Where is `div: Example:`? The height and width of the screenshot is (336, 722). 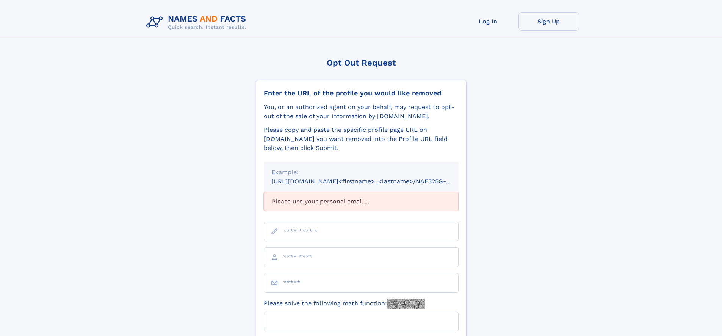
div: Example: is located at coordinates (361, 172).